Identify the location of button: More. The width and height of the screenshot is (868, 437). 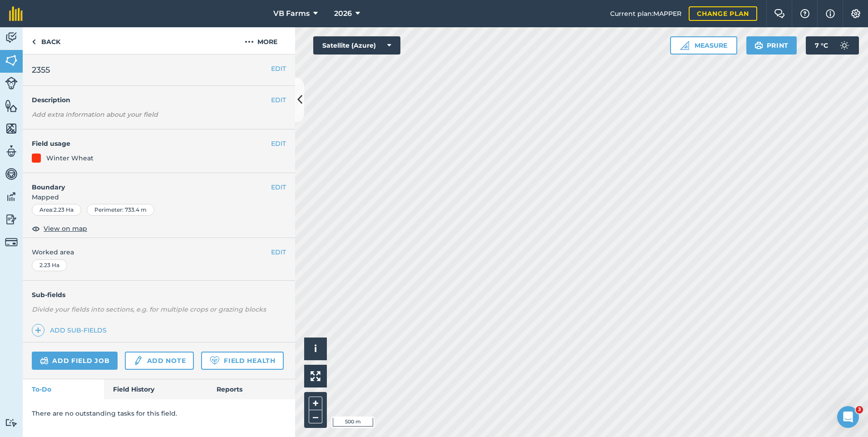
(261, 41).